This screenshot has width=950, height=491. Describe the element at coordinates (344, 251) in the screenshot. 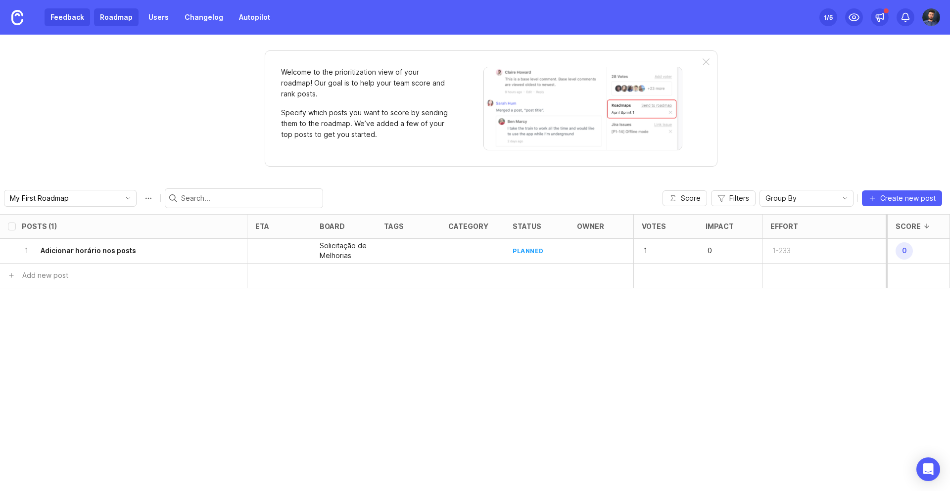

I see `p: Solicitação de Melhorias` at that location.